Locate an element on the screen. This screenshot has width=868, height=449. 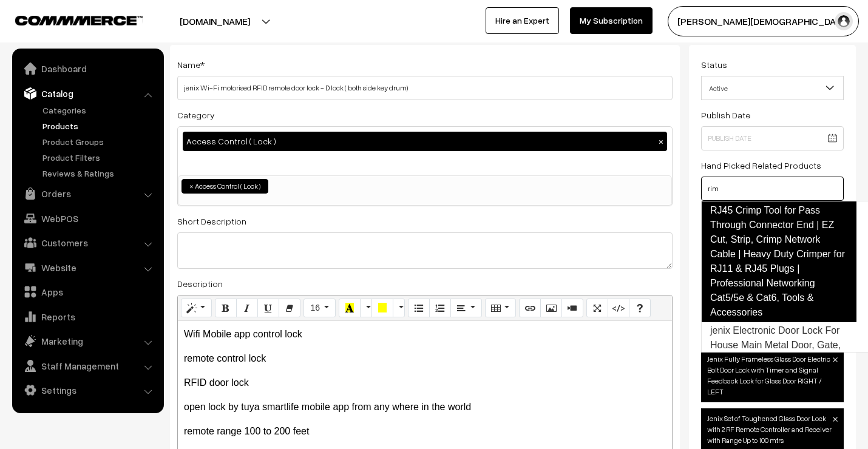
label: Publish Date is located at coordinates (725, 115).